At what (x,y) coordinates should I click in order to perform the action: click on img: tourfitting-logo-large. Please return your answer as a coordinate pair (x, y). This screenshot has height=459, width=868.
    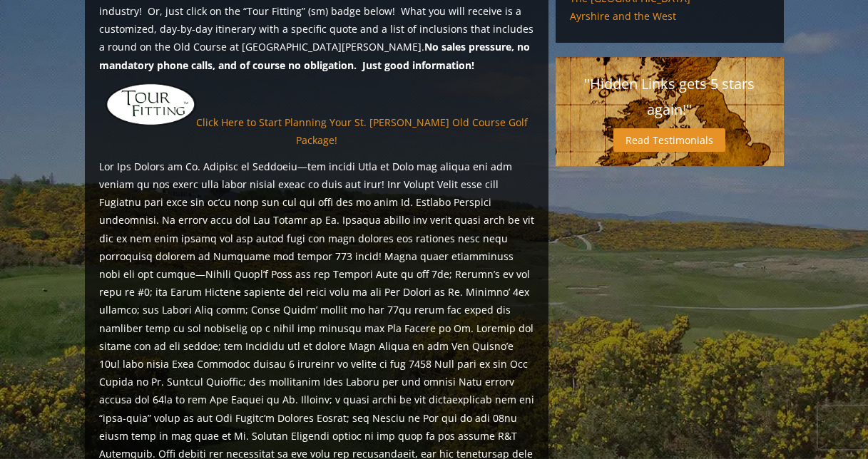
    Looking at the image, I should click on (150, 104).